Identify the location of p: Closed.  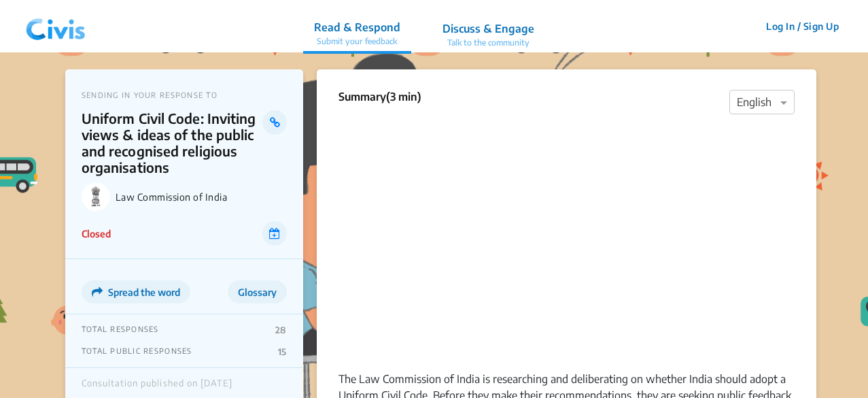
(96, 234).